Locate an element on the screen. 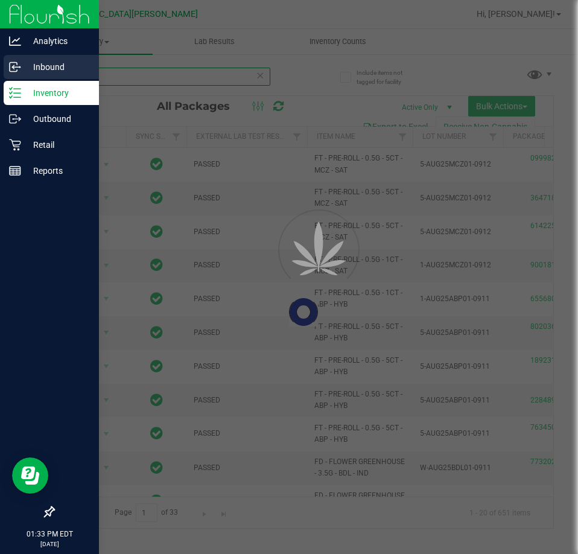 The image size is (578, 554). p: Retail is located at coordinates (57, 145).